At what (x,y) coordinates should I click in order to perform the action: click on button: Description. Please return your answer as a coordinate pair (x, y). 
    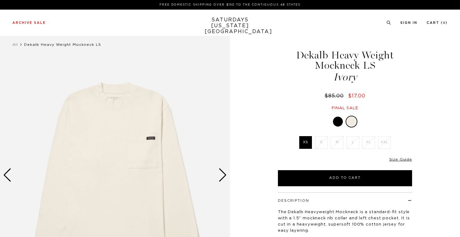
    Looking at the image, I should click on (293, 200).